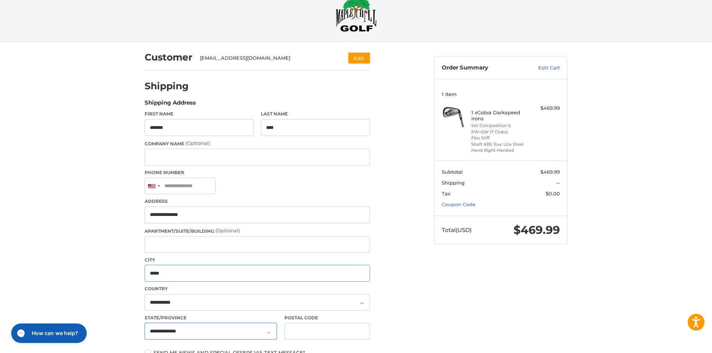 The width and height of the screenshot is (712, 353). Describe the element at coordinates (457, 230) in the screenshot. I see `span: Total (USD)` at that location.